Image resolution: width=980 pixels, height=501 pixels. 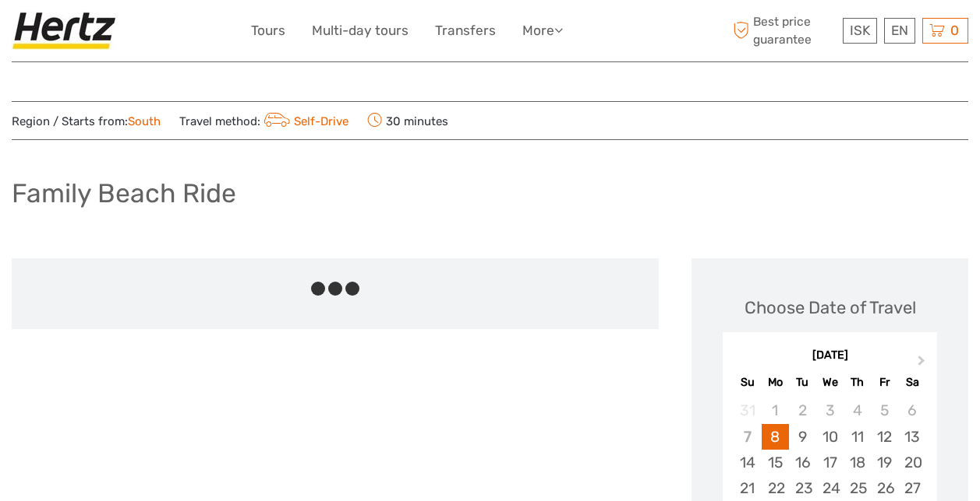 What do you see at coordinates (747, 488) in the screenshot?
I see `div: Choose Sunday, September 21st, 2025` at bounding box center [747, 488].